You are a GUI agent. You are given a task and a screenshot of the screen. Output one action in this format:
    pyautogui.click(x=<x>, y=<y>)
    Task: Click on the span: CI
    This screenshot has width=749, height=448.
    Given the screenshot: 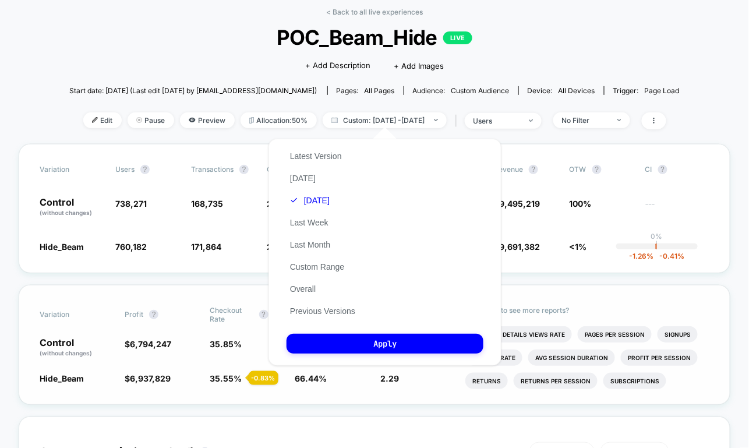 What is the action you would take?
    pyautogui.click(x=678, y=170)
    